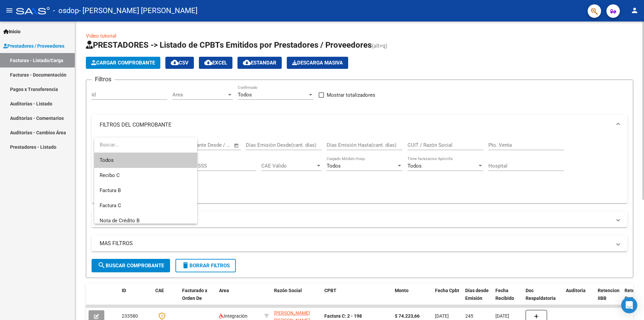 Image resolution: width=644 pixels, height=320 pixels. Describe the element at coordinates (146, 145) in the screenshot. I see `input: dropdown search` at that location.